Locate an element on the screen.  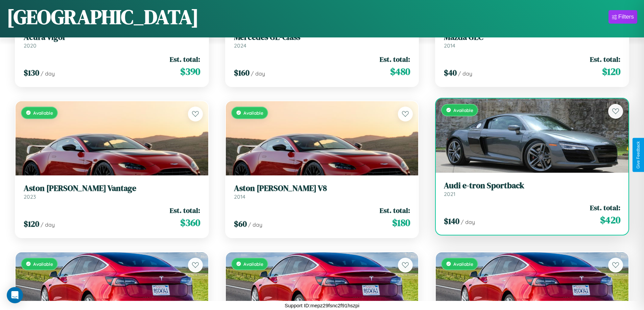
span: $ 360 is located at coordinates (190, 223).